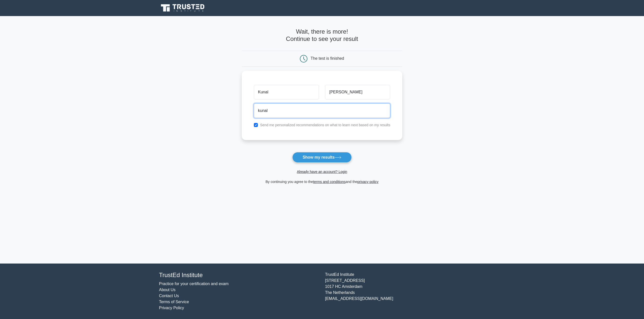 This screenshot has width=644, height=319. What do you see at coordinates (286, 92) in the screenshot?
I see `input: First name` at bounding box center [286, 92].